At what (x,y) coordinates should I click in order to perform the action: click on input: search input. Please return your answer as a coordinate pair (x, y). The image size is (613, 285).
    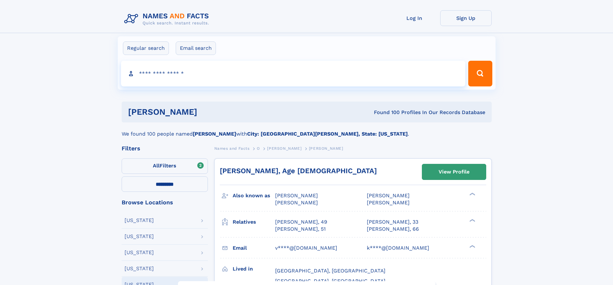
    Looking at the image, I should click on (293, 74).